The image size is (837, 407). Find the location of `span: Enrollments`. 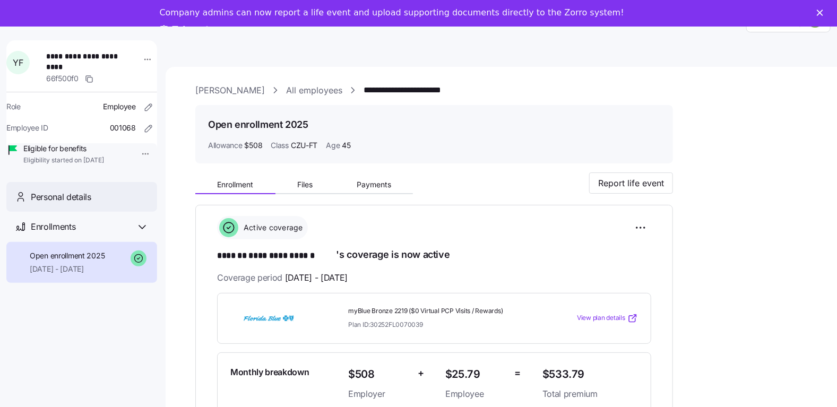

span: Enrollments is located at coordinates (53, 227).